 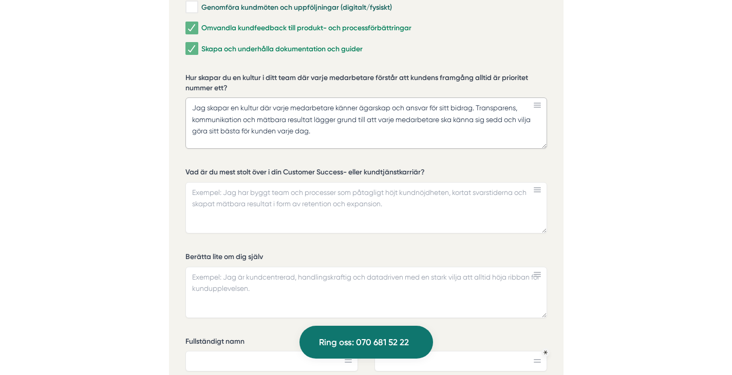 I want to click on input: Genomföra kundmöten och uppföljningar (digitalt/fysiskt), so click(x=191, y=7).